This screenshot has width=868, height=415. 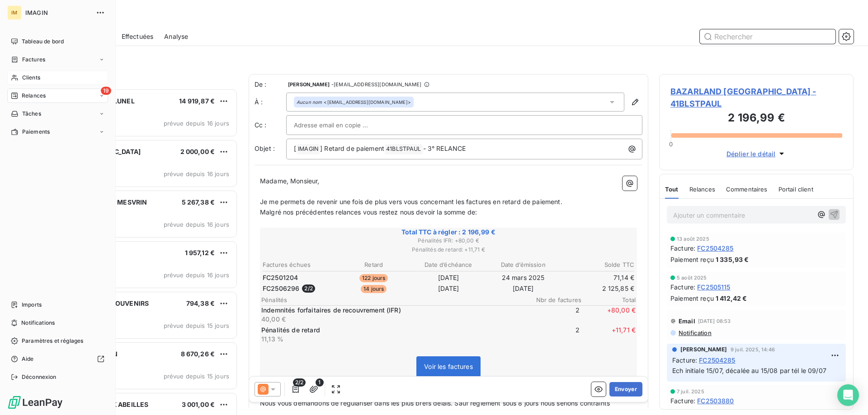 What do you see at coordinates (28, 359) in the screenshot?
I see `span: Aide` at bounding box center [28, 359].